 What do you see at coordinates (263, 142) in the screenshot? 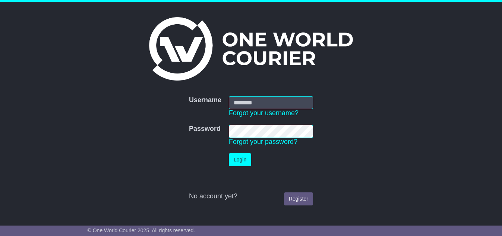
I see `a: Forgot your password?` at bounding box center [263, 142].